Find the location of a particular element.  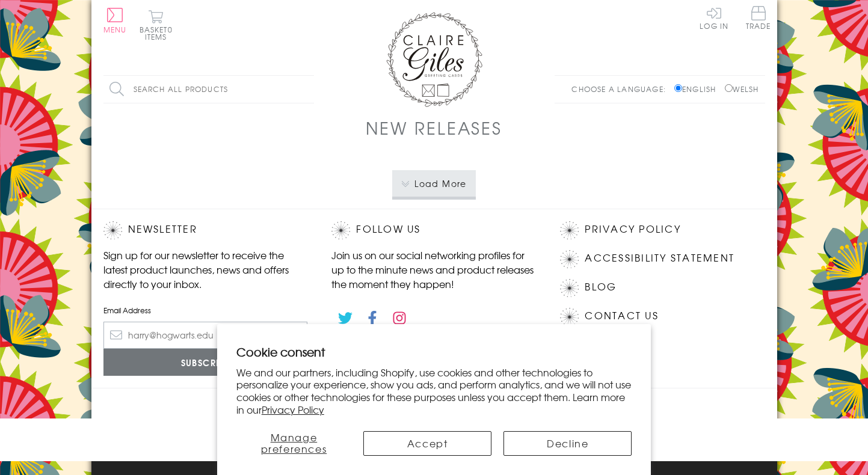

p: Sign up for our newsletter to receive the latest product launches, news and offers directly to yo... is located at coordinates (205, 269).